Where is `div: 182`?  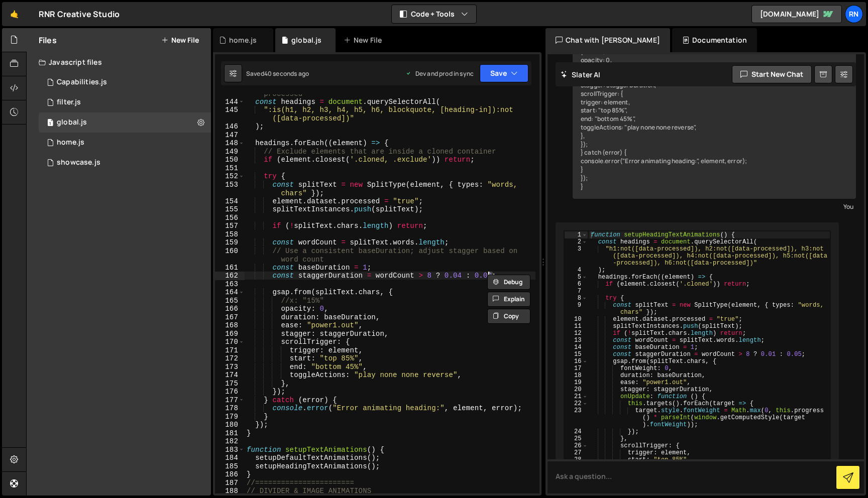 div: 182 is located at coordinates (230, 442).